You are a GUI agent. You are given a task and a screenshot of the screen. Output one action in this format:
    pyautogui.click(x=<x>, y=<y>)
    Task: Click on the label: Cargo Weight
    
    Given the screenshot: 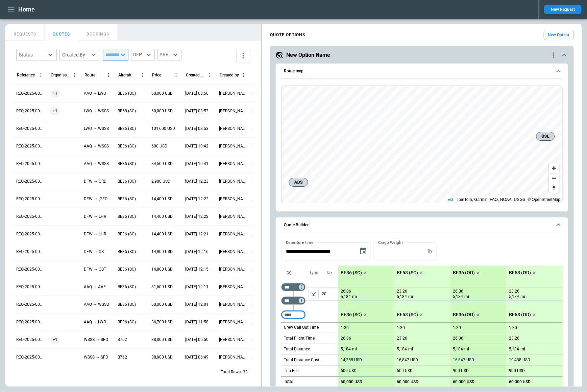 What is the action you would take?
    pyautogui.click(x=390, y=242)
    